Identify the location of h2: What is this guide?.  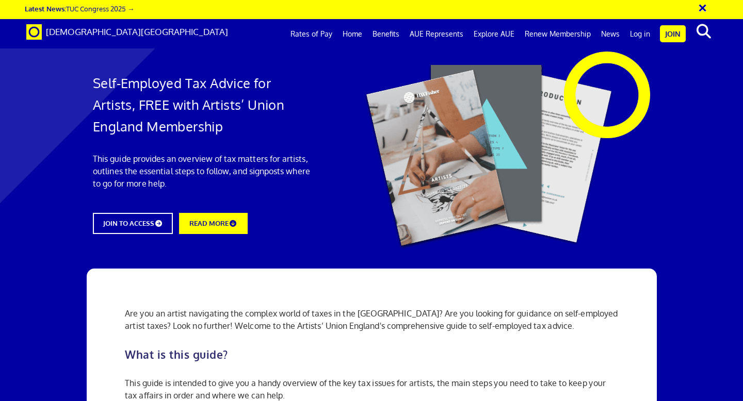
(371, 354).